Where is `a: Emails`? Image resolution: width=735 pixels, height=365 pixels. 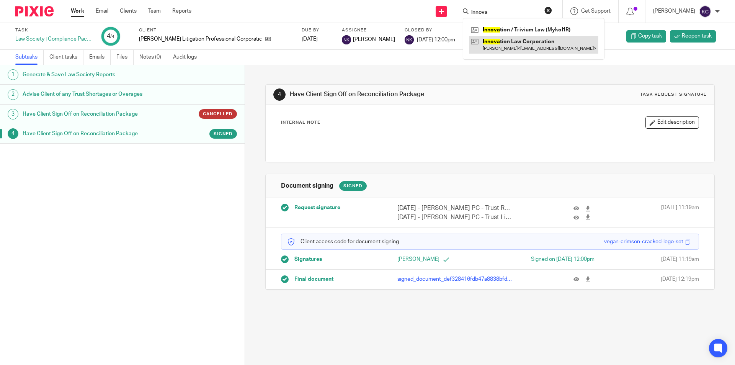 a: Emails is located at coordinates (100, 57).